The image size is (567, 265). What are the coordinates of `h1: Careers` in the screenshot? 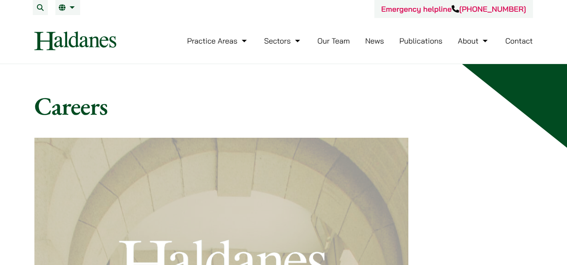 It's located at (283, 106).